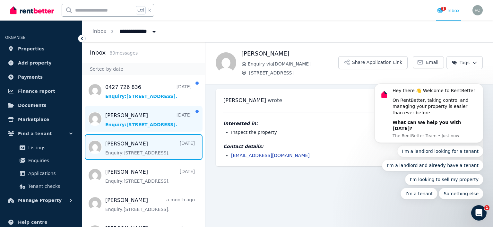  I want to click on span: 89 message s, so click(123, 53).